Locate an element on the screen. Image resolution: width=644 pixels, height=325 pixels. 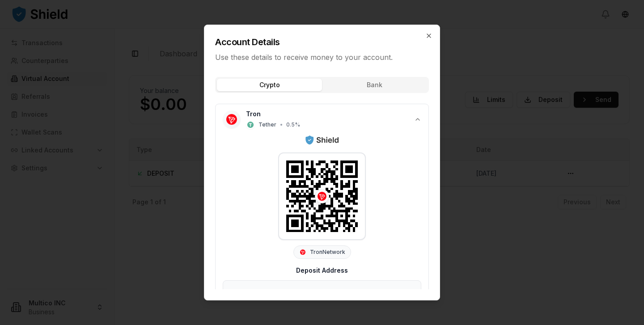
span: Tron Network is located at coordinates (328, 252).